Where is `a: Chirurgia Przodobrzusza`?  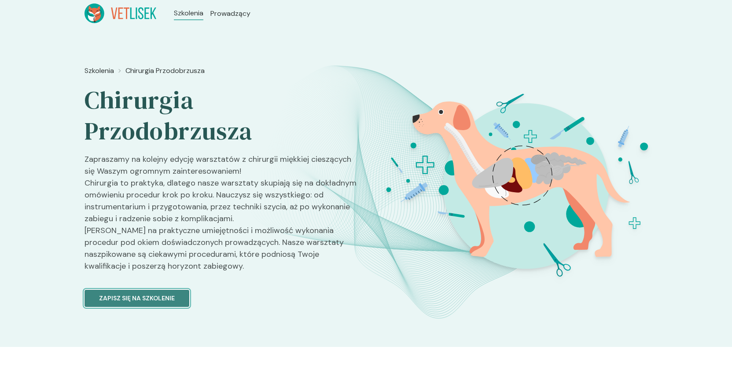
a: Chirurgia Przodobrzusza is located at coordinates (165, 71).